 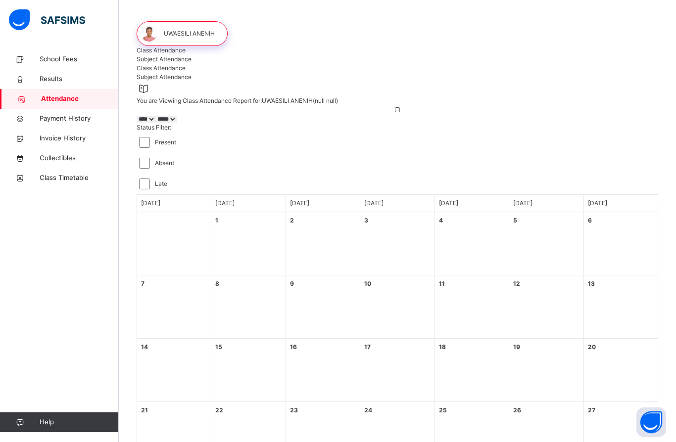 I want to click on div: 11, so click(x=442, y=284).